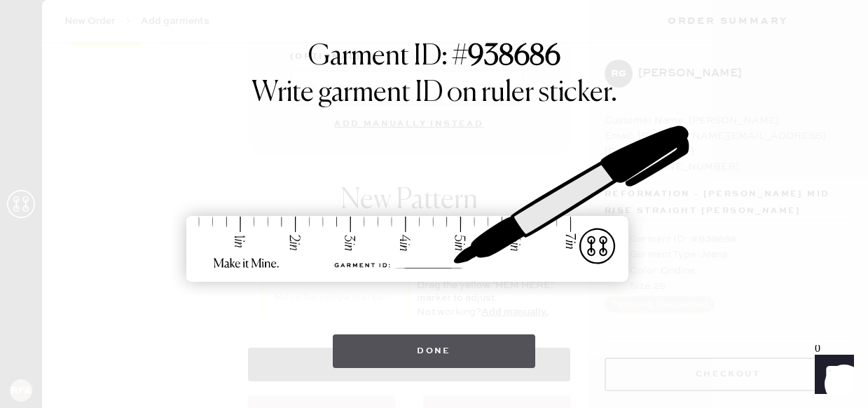 The width and height of the screenshot is (868, 408). What do you see at coordinates (434, 205) in the screenshot?
I see `img: ruler-sticker-sharpie.svg` at bounding box center [434, 205].